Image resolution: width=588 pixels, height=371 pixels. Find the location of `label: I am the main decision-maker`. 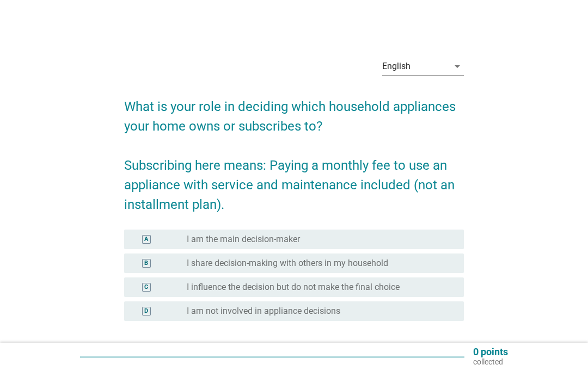

label: I am the main decision-maker is located at coordinates (243, 239).